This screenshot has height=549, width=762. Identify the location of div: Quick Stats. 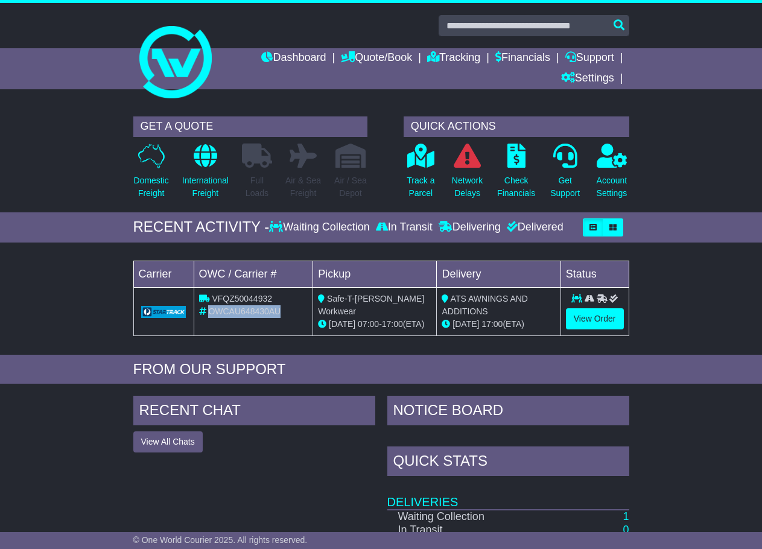
(508, 463).